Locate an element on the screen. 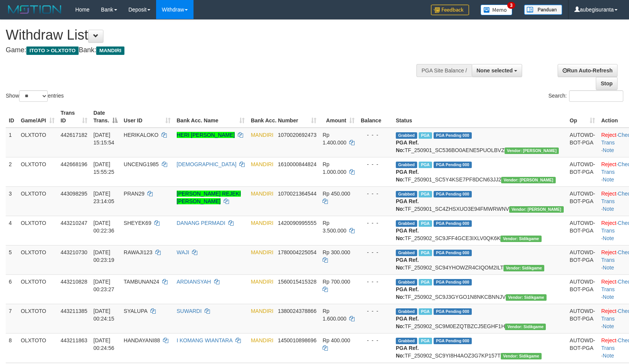  td: 4 is located at coordinates (12, 230).